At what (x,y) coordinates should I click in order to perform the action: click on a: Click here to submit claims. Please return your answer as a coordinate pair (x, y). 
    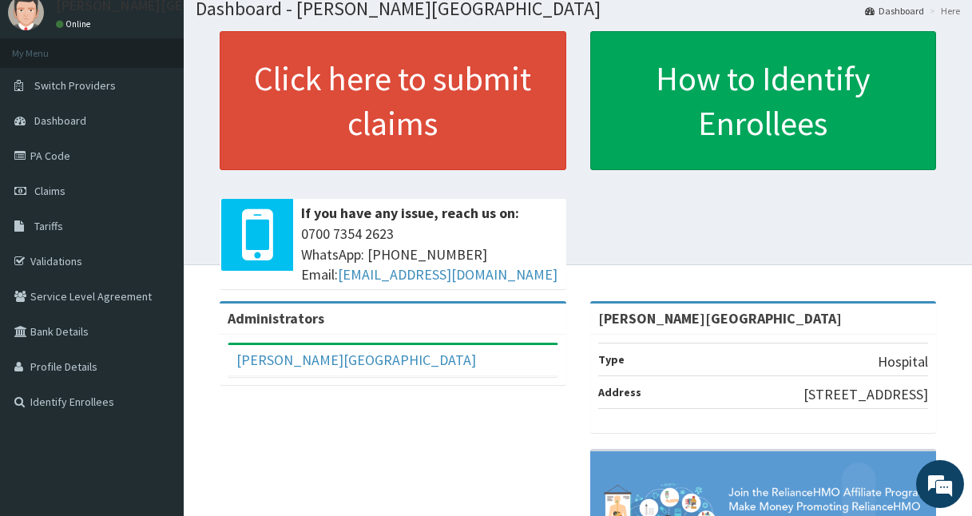
    Looking at the image, I should click on (393, 101).